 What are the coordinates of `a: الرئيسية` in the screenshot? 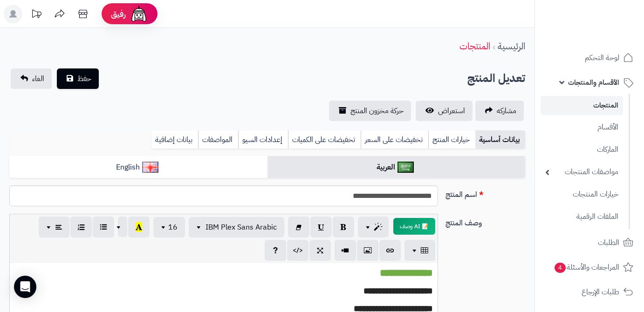 It's located at (511, 46).